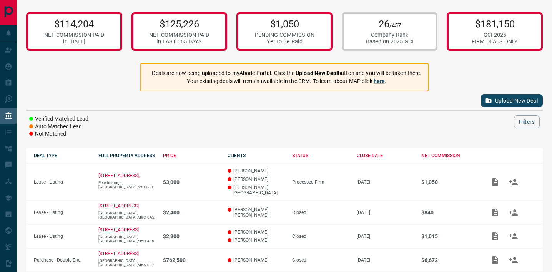 Image resolution: width=552 pixels, height=272 pixels. I want to click on div: Processed Firm, so click(320, 182).